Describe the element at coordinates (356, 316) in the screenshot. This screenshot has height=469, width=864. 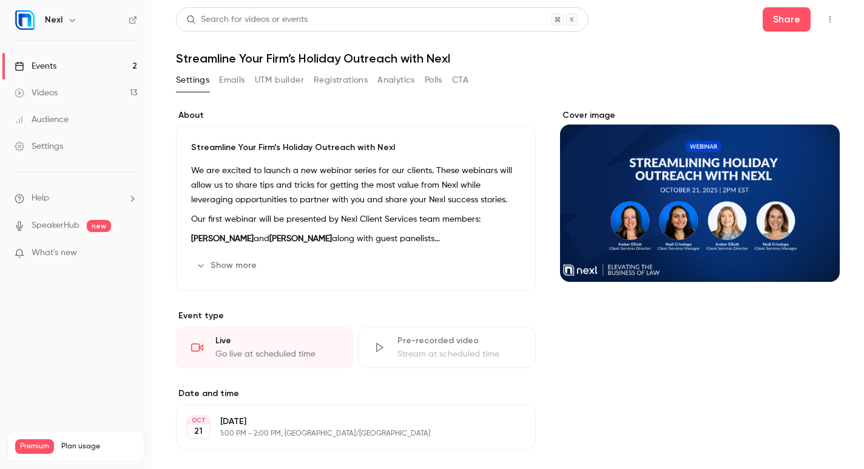
I see `p: Event type` at that location.